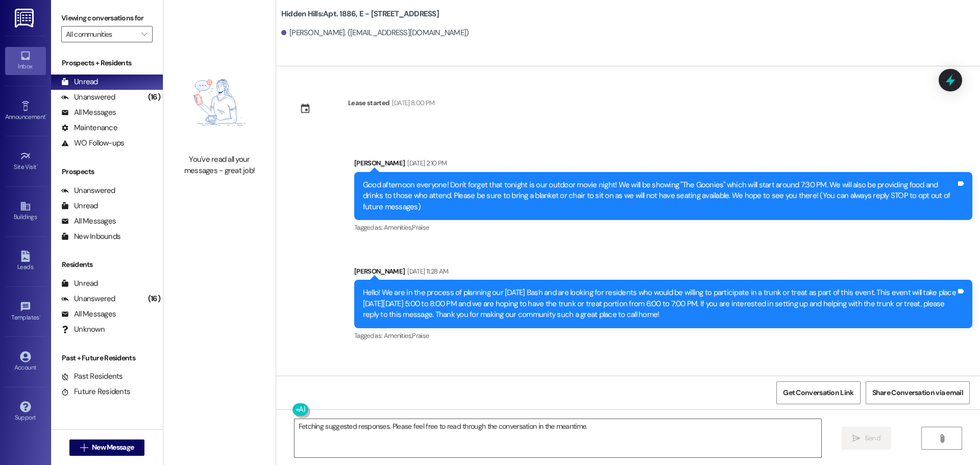 This screenshot has width=980, height=465. What do you see at coordinates (26, 161) in the screenshot?
I see `a: Site Visit •` at bounding box center [26, 161].